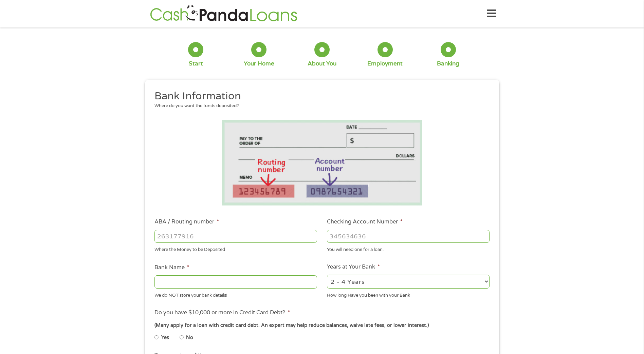 The height and width of the screenshot is (354, 644). Describe the element at coordinates (187, 222) in the screenshot. I see `label: ABA / Routing number` at that location.